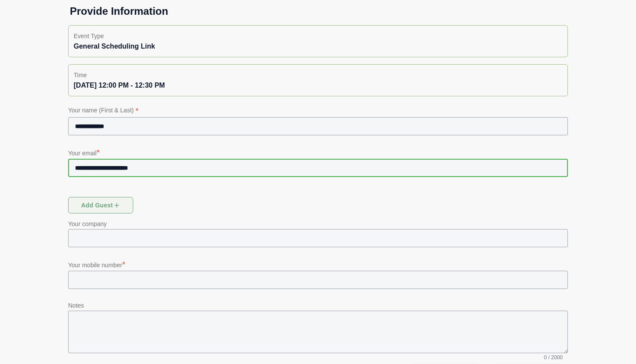 This screenshot has height=364, width=636. I want to click on button: Add guest, so click(101, 205).